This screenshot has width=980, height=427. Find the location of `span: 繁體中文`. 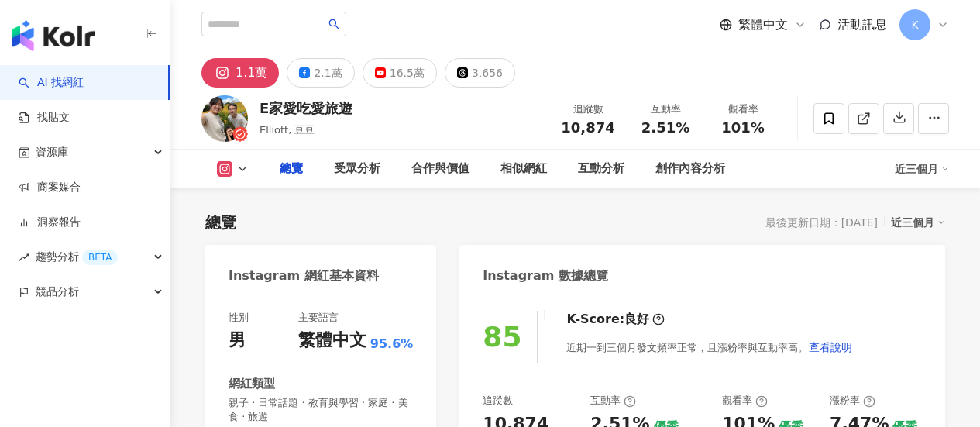

span: 繁體中文 is located at coordinates (763, 24).